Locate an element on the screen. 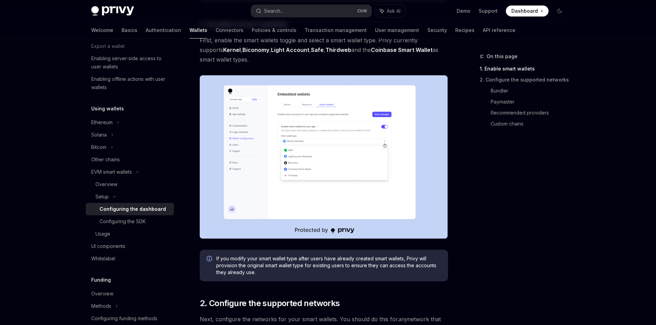  a: Configuring funding methods is located at coordinates (130, 319).